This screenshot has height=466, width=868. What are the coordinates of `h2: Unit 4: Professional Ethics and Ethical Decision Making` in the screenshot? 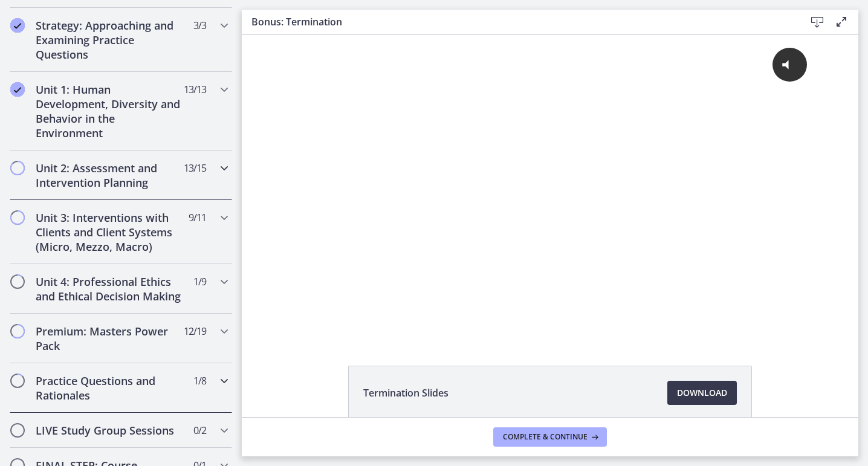 It's located at (110, 289).